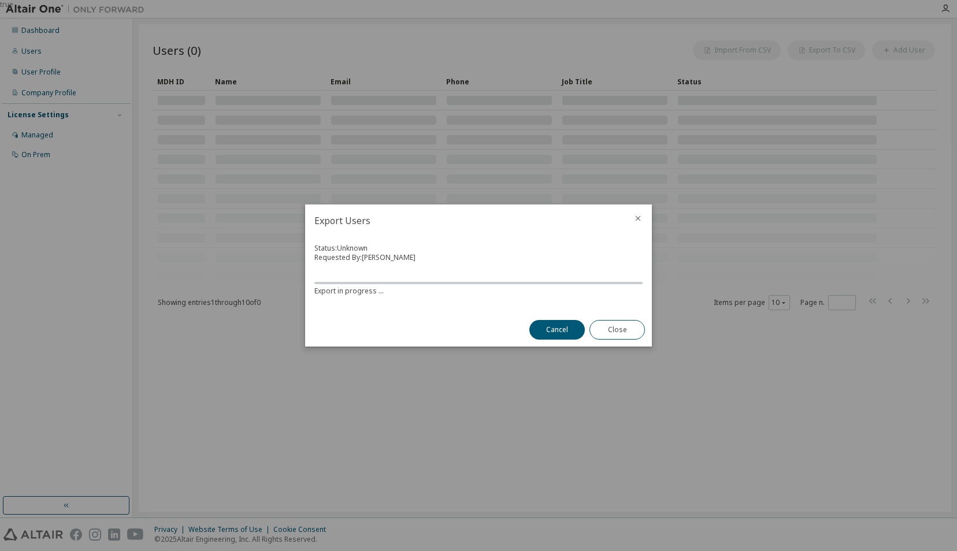 The height and width of the screenshot is (551, 957). Describe the element at coordinates (617, 330) in the screenshot. I see `button: Close` at that location.